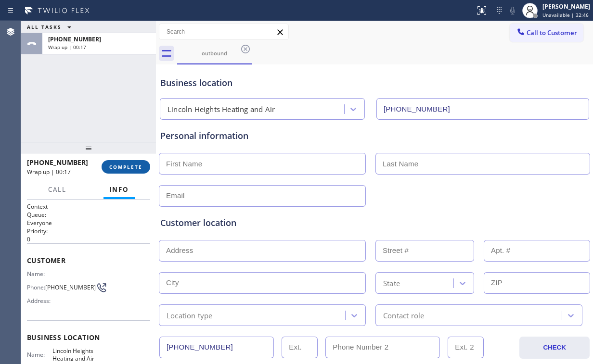 The image size is (593, 364). Describe the element at coordinates (224, 32) in the screenshot. I see `input: Search` at that location.